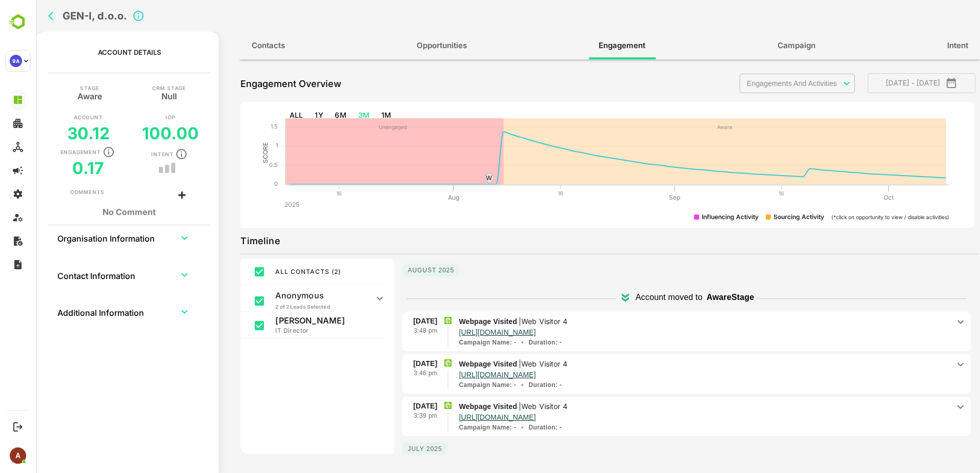 The width and height of the screenshot is (980, 473). I want to click on p: Stage, so click(53, 88).